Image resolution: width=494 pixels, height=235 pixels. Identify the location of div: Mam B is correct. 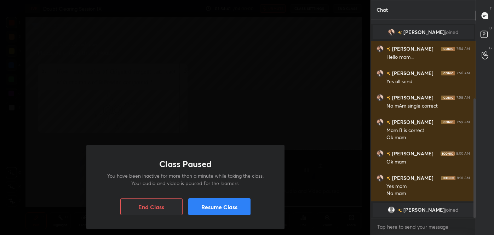
(428, 131).